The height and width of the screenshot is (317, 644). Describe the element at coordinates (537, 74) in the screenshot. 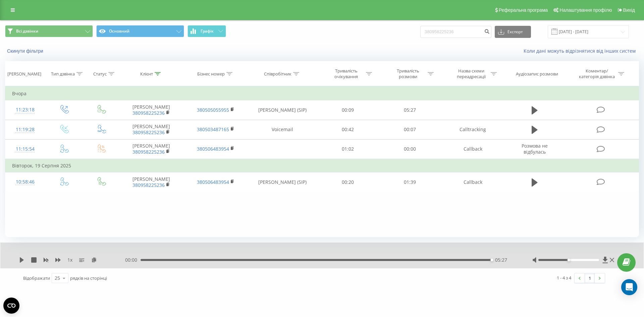

I see `div: Аудіозапис розмови` at that location.